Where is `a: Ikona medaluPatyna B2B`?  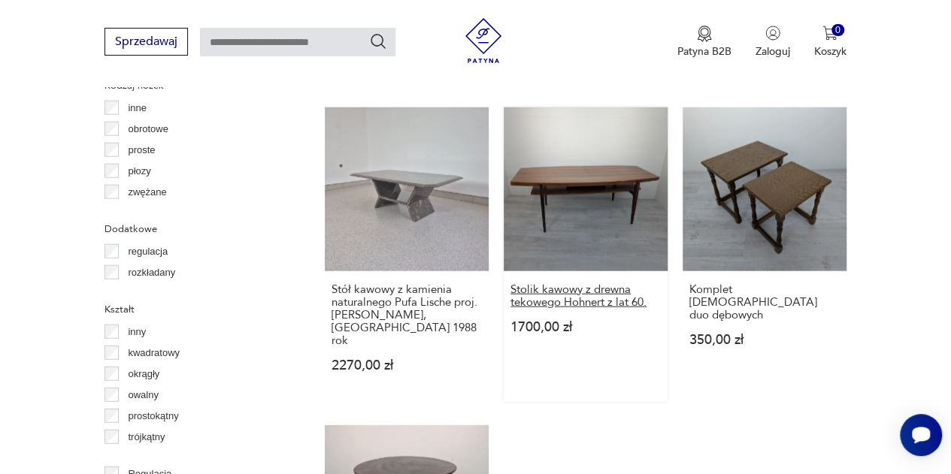 a: Ikona medaluPatyna B2B is located at coordinates (704, 42).